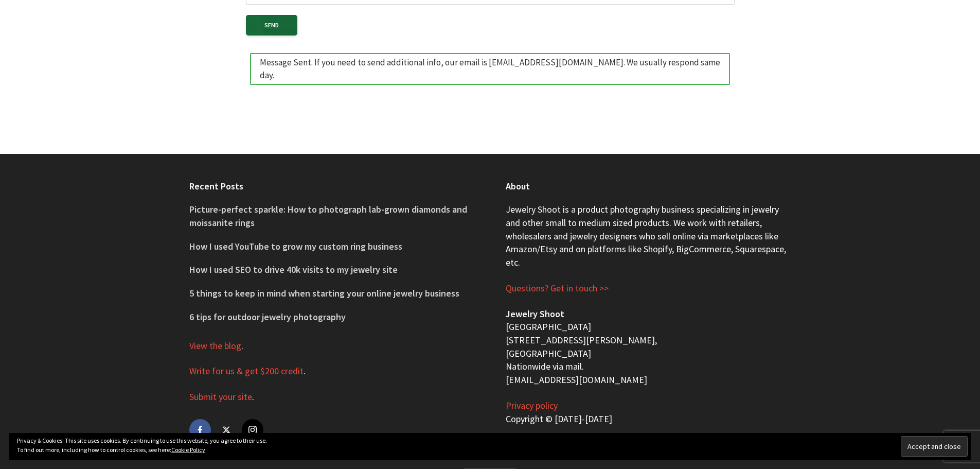 This screenshot has width=980, height=469. Describe the element at coordinates (253, 430) in the screenshot. I see `a: instagram` at that location.